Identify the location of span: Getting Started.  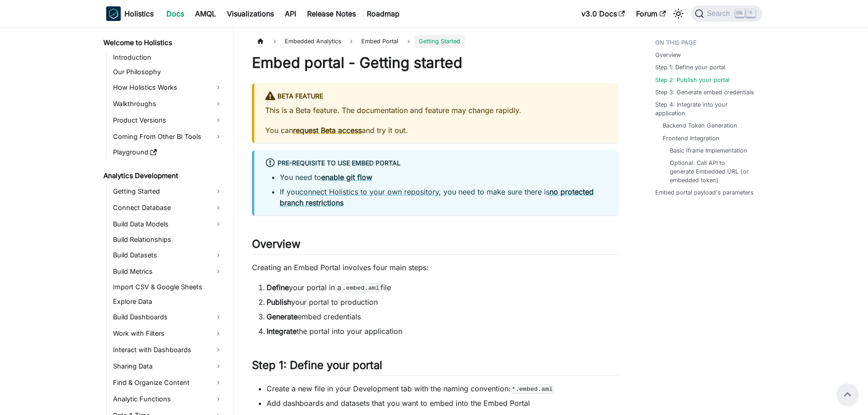
(439, 41).